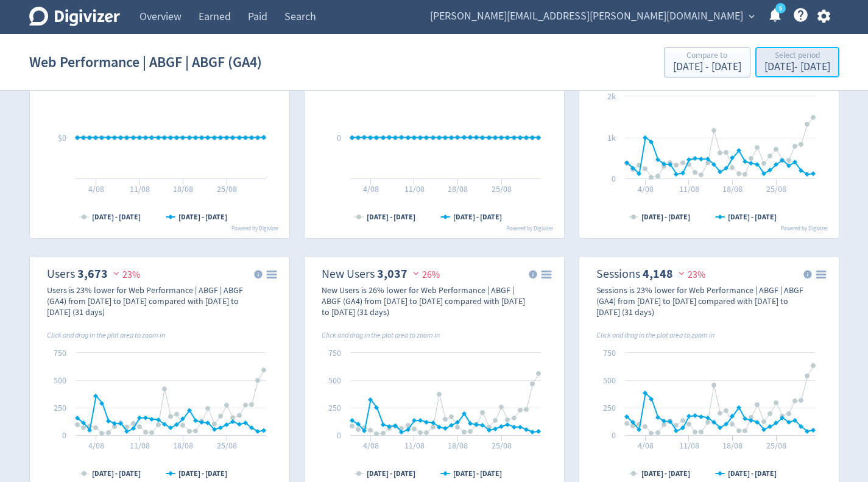 The height and width of the screenshot is (482, 868). What do you see at coordinates (93, 274) in the screenshot?
I see `strong: 3,673` at bounding box center [93, 274].